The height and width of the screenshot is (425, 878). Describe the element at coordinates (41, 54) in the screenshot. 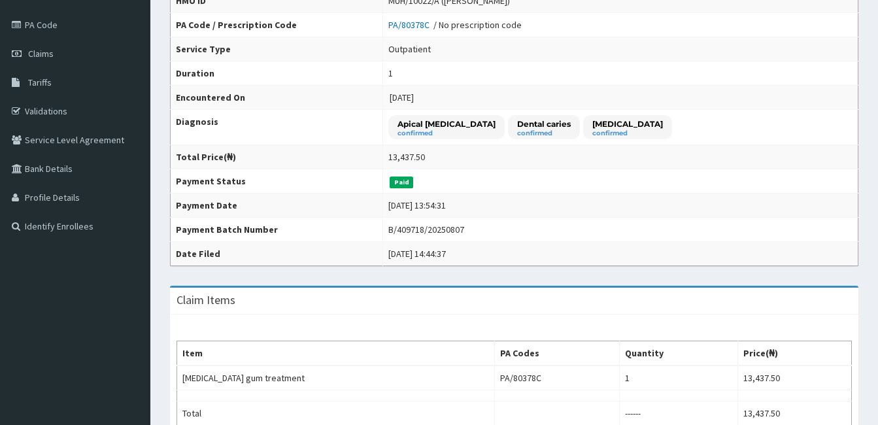

I see `span: Claims` at that location.